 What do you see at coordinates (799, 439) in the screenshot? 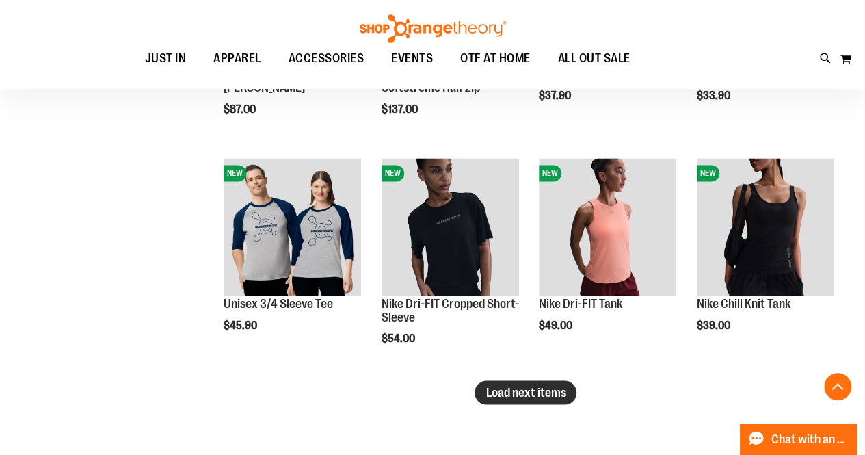
I see `button: Chat with an Expert` at bounding box center [799, 439].